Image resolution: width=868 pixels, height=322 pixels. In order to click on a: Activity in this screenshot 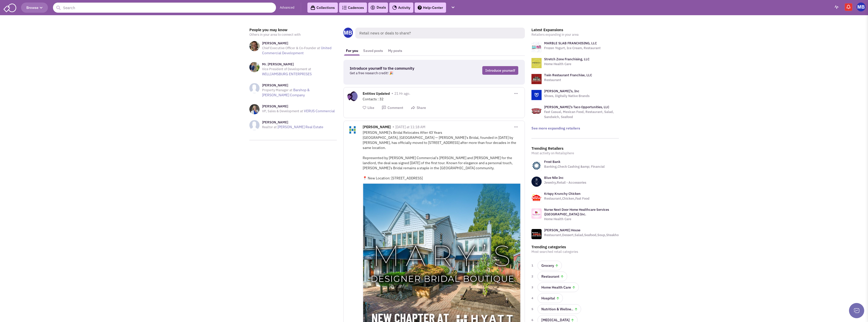, I will do `click(401, 8)`.